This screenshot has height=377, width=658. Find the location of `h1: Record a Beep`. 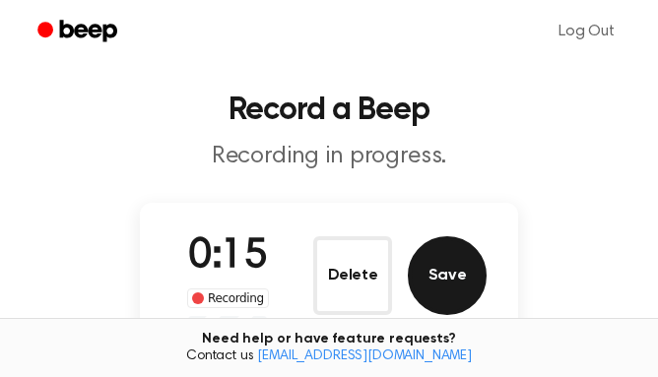

h1: Record a Beep is located at coordinates (329, 110).